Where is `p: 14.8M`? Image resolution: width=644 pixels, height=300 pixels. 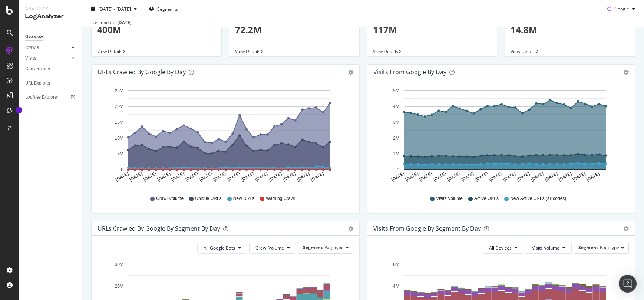 p: 14.8M is located at coordinates (570, 30).